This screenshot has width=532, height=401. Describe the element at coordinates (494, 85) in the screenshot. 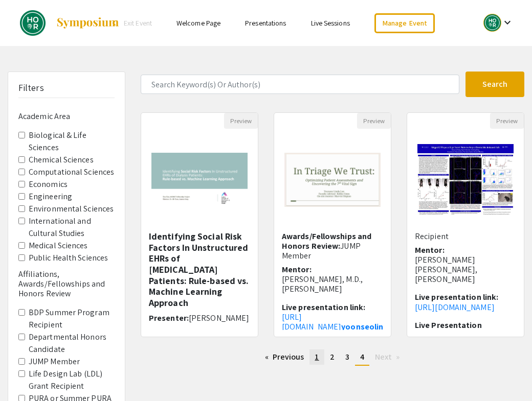

I see `button: Search` at that location.